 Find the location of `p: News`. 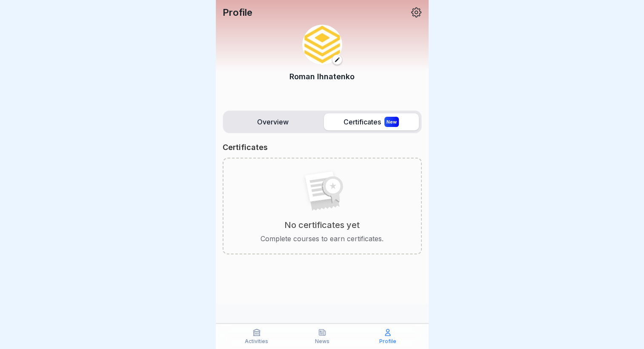

p: News is located at coordinates (322, 341).